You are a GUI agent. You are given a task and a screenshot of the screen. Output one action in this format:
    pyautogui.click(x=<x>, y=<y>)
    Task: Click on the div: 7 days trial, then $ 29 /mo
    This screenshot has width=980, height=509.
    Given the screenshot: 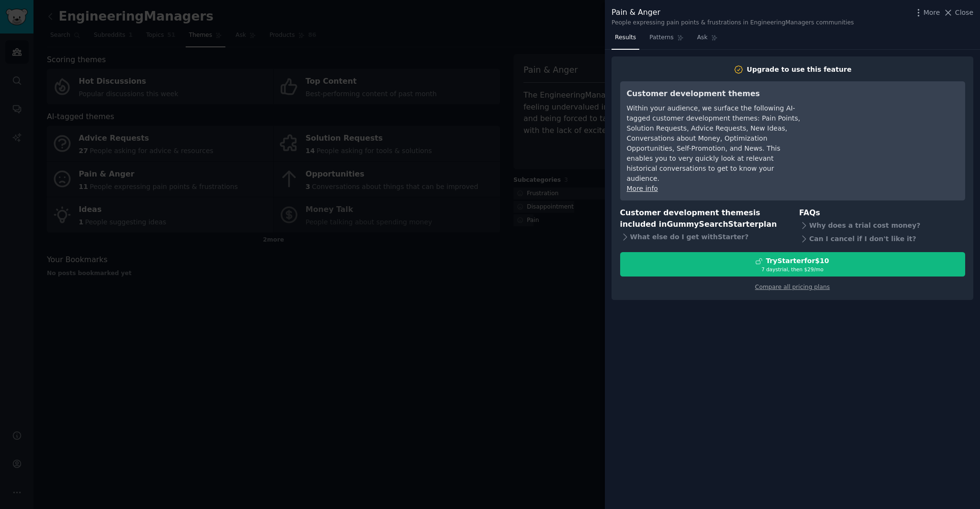 What is the action you would take?
    pyautogui.click(x=792, y=269)
    